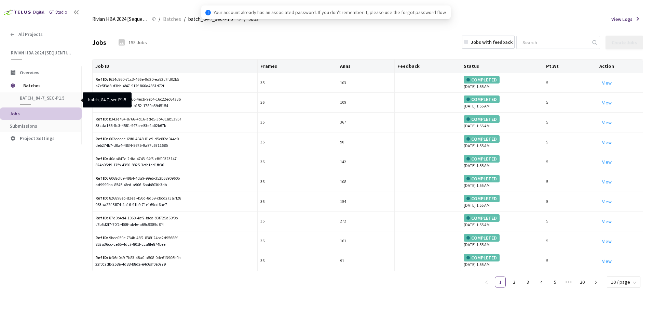 This screenshot has width=652, height=320. Describe the element at coordinates (569, 282) in the screenshot. I see `li: Next 5 Pages` at that location.